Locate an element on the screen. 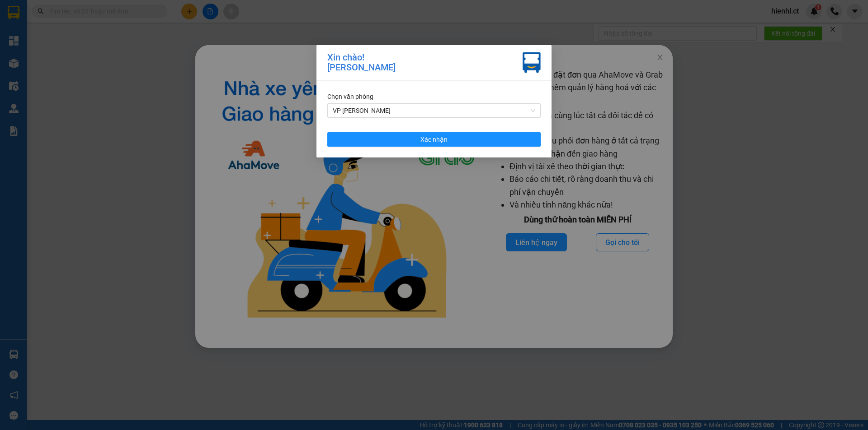 The height and width of the screenshot is (430, 868). img: vxr-icon is located at coordinates (532, 62).